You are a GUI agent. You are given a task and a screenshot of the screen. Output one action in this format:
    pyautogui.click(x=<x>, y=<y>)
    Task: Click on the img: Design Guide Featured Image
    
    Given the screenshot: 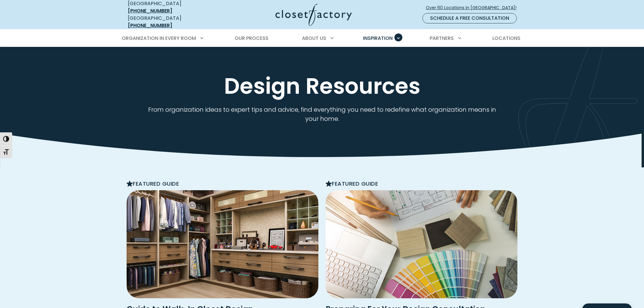 What is the action you would take?
    pyautogui.click(x=223, y=244)
    